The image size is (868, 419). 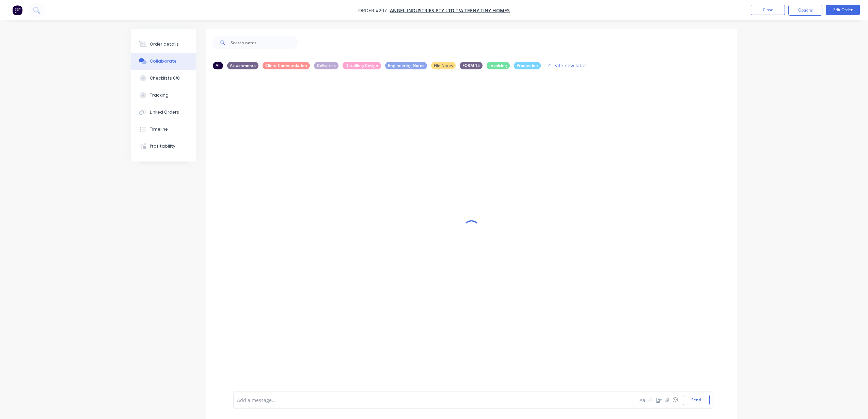 What do you see at coordinates (163, 61) in the screenshot?
I see `div: Collaborate` at bounding box center [163, 61].